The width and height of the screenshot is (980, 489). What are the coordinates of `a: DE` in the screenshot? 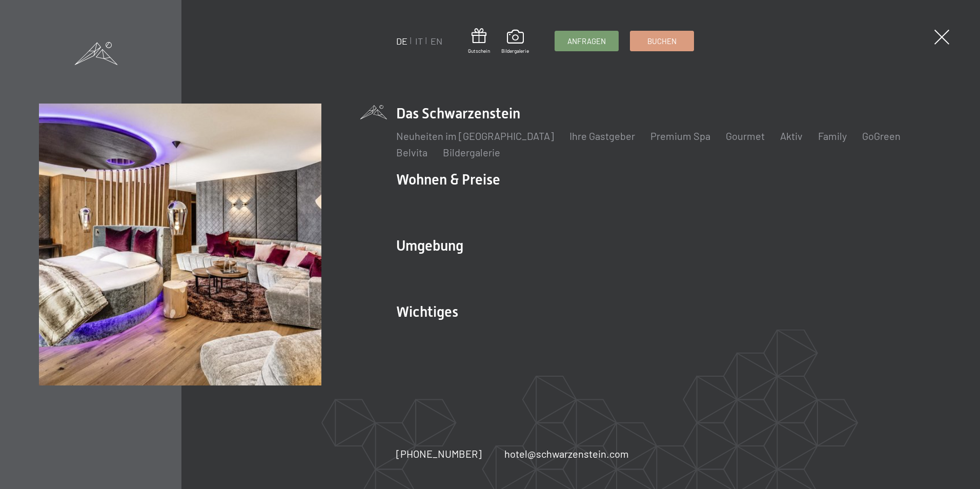 It's located at (402, 41).